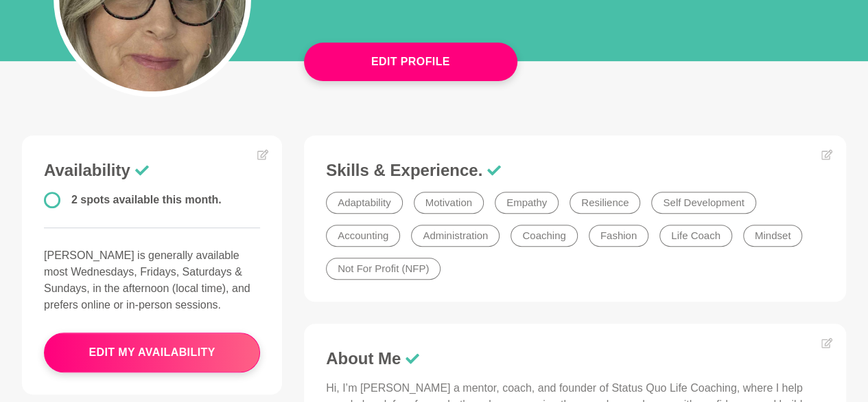  Describe the element at coordinates (576, 358) in the screenshot. I see `h3: About Me` at that location.